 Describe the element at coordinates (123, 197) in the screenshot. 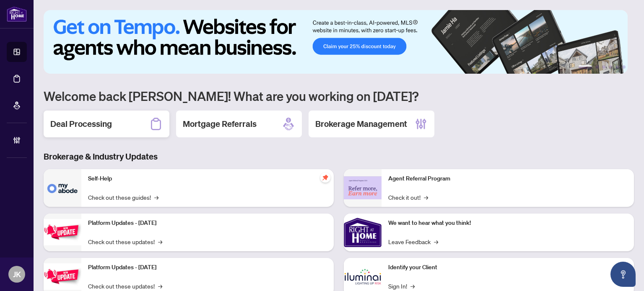

I see `a: Check out these guides!→` at that location.